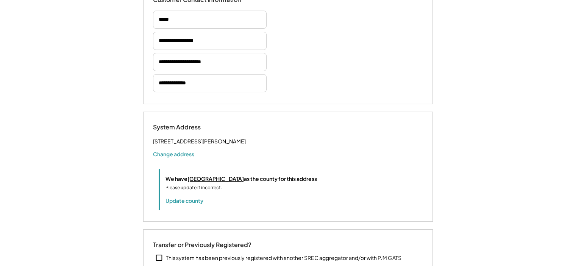  What do you see at coordinates (173, 154) in the screenshot?
I see `button: Change address` at bounding box center [173, 154].